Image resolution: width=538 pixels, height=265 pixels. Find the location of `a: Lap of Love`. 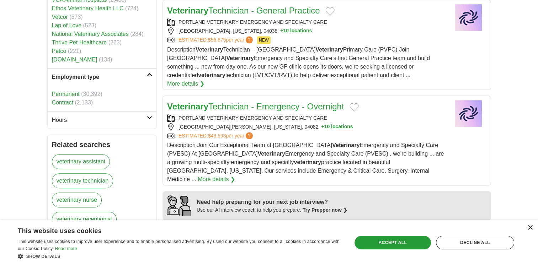

a: Lap of Love is located at coordinates (67, 25).